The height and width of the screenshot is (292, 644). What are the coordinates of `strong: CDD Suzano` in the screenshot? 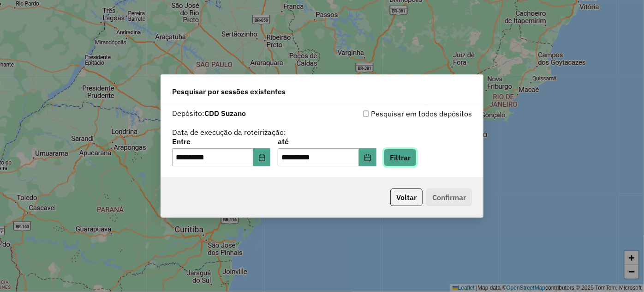 It's located at (225, 113).